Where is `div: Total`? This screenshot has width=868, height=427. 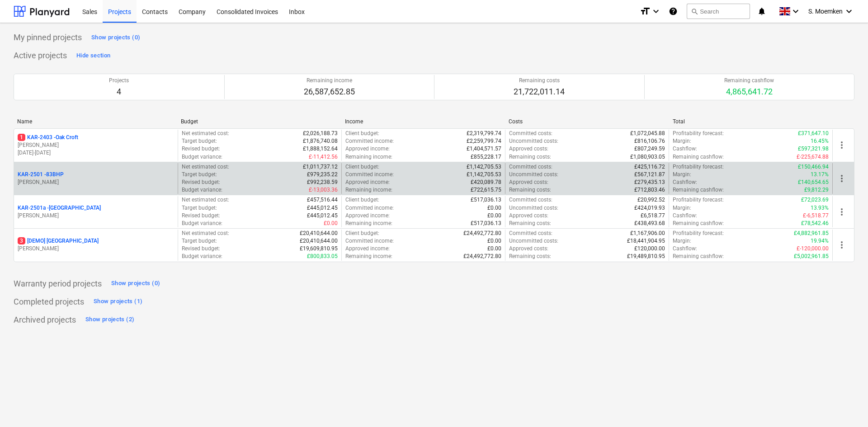
div: Total is located at coordinates (751, 122).